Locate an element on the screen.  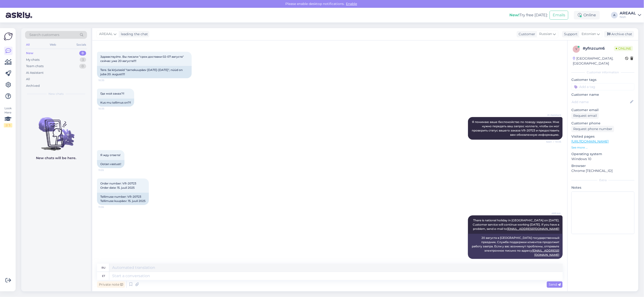
div: Socials is located at coordinates (81, 45).